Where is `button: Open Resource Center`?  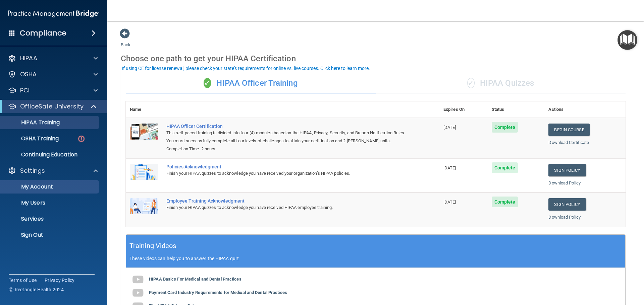 button: Open Resource Center is located at coordinates (627, 40).